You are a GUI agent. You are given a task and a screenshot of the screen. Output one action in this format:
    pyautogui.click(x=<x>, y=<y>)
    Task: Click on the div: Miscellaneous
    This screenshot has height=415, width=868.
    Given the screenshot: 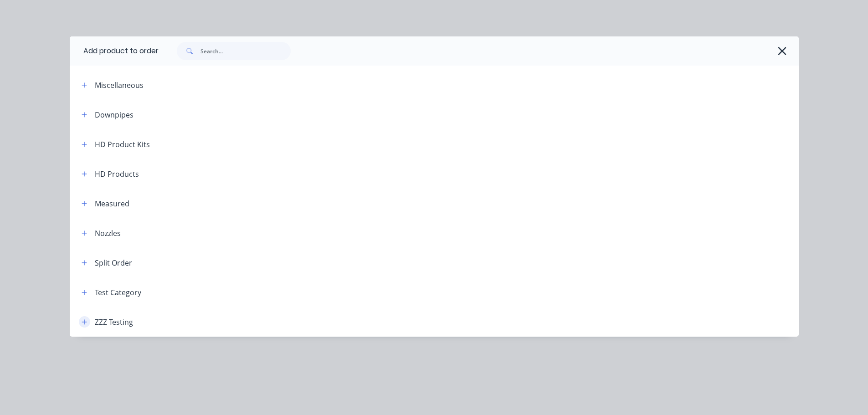 What is the action you would take?
    pyautogui.click(x=119, y=85)
    